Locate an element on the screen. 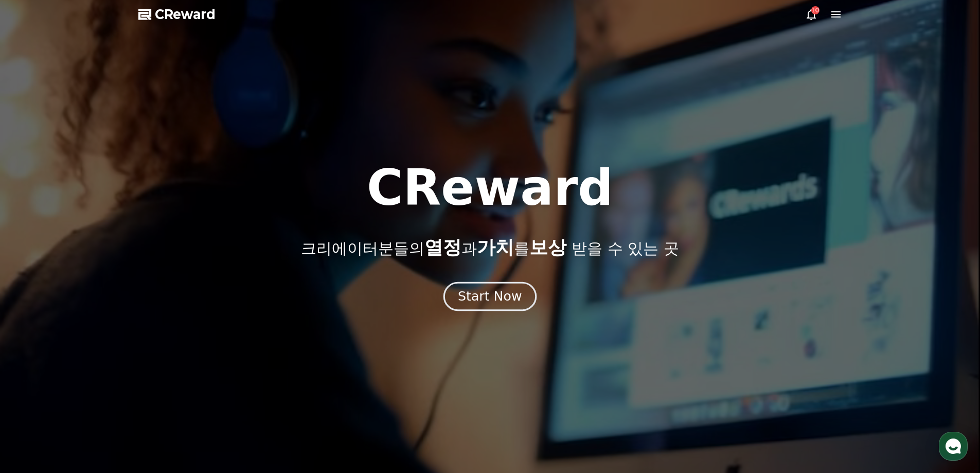 This screenshot has width=980, height=473. span: 설정 is located at coordinates (165, 346).